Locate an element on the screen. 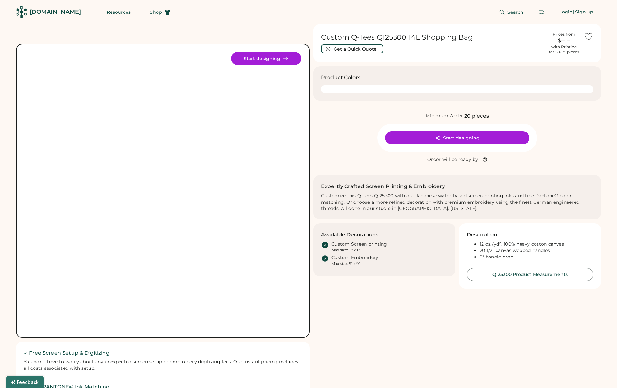  div: Order will be ready by is located at coordinates (453, 160).